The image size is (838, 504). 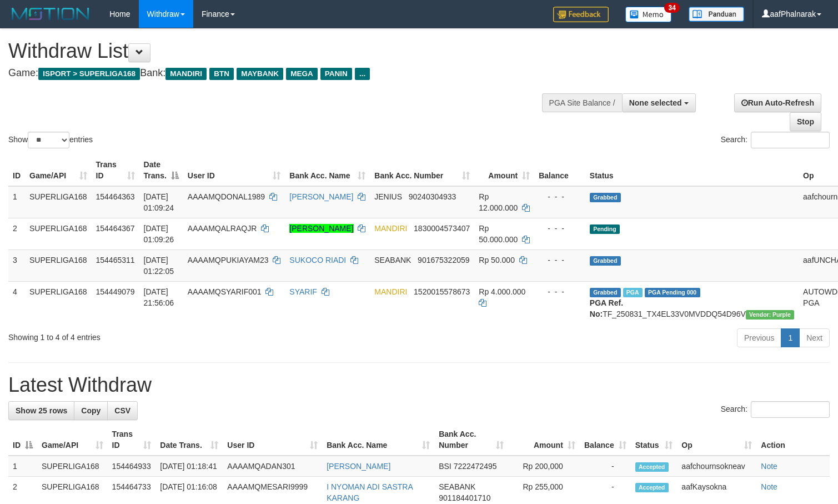 I want to click on label: Show entries, so click(x=51, y=140).